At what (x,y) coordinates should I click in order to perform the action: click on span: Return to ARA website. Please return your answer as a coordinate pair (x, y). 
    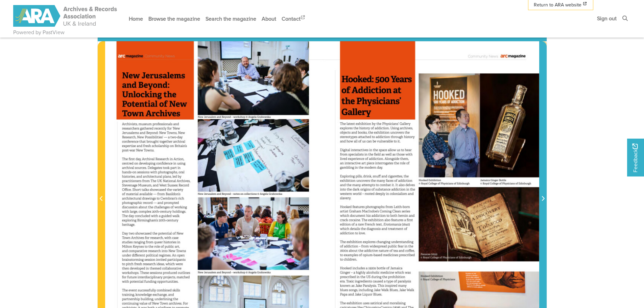
    Looking at the image, I should click on (558, 4).